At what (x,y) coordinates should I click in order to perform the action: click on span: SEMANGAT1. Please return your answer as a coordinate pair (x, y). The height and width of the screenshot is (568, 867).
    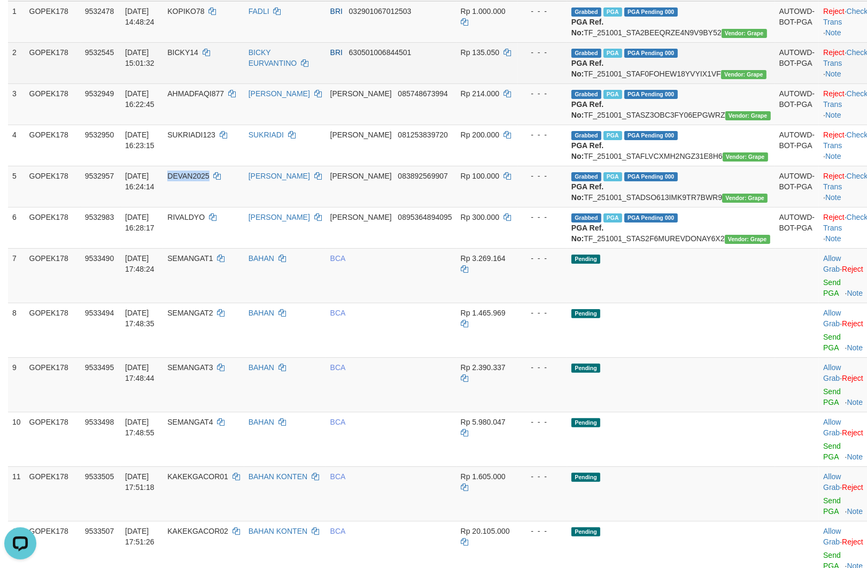
    Looking at the image, I should click on (190, 258).